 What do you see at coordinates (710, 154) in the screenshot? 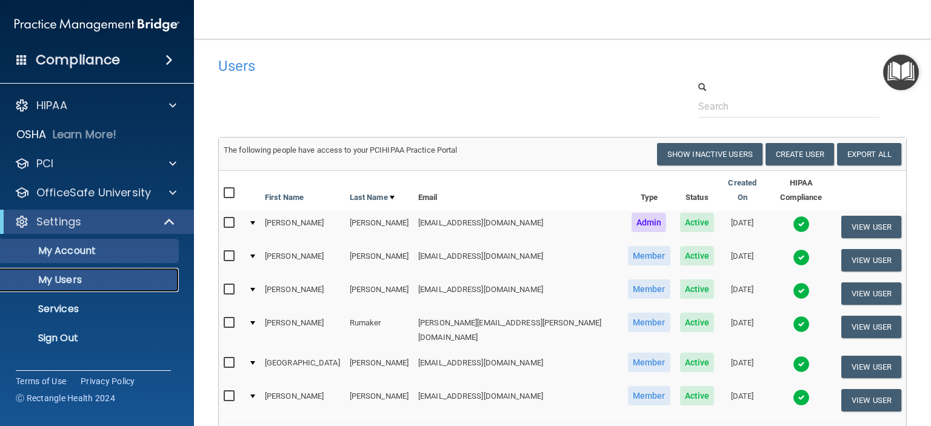
I see `button: Show Inactive Users` at bounding box center [710, 154].